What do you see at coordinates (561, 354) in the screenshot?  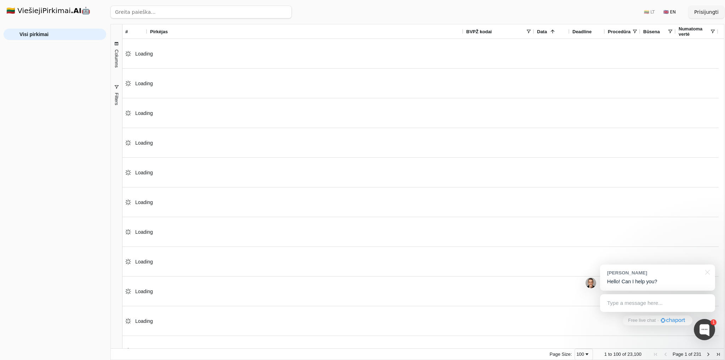 I see `div: Page Size:` at bounding box center [561, 354].